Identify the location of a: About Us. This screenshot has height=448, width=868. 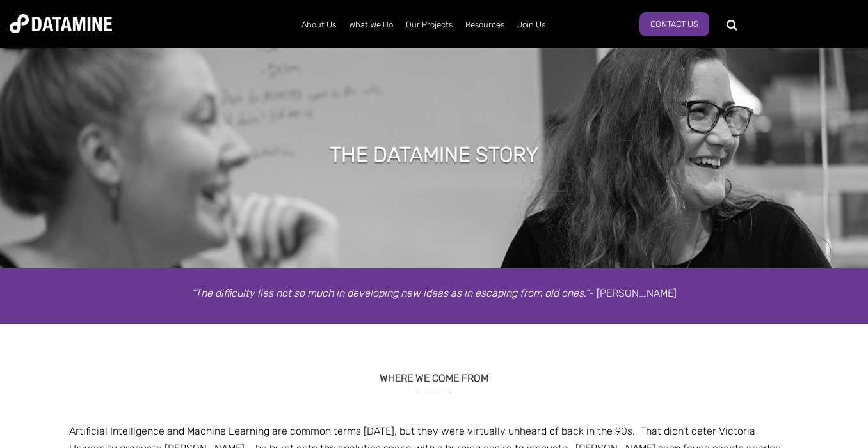
(319, 25).